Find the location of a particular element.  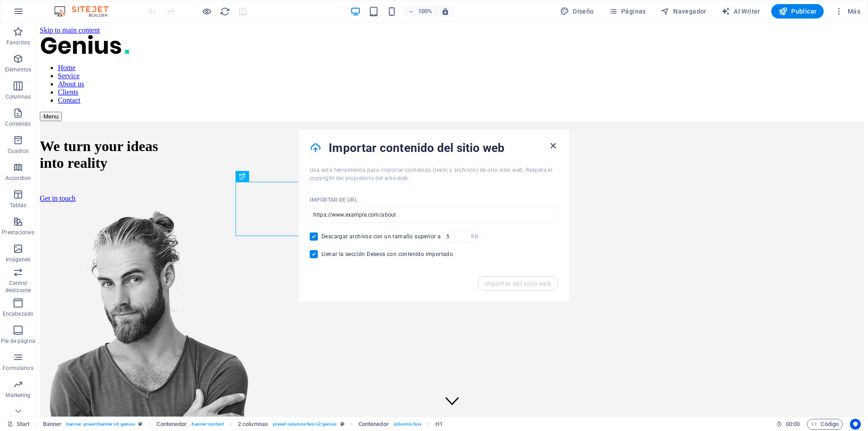

p: Importar de URL is located at coordinates (334, 200).